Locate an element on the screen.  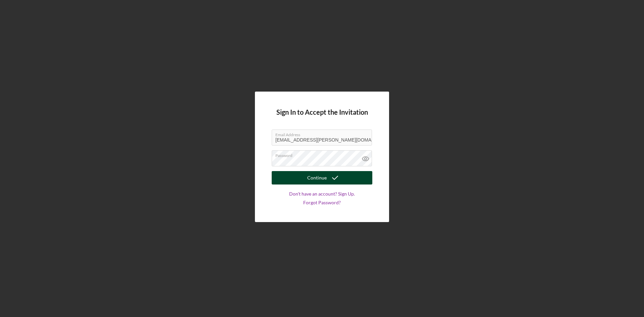
button: Continue is located at coordinates (322, 178).